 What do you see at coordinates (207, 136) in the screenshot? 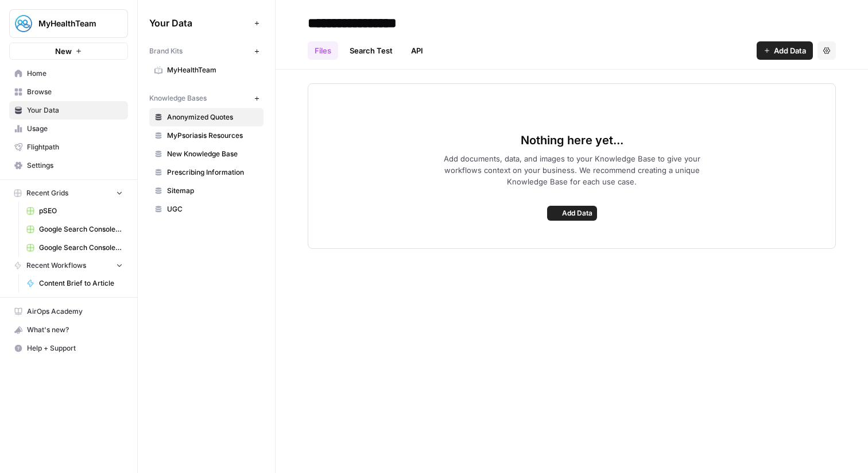
I see `a: MyPsoriasis Resources` at bounding box center [207, 136].